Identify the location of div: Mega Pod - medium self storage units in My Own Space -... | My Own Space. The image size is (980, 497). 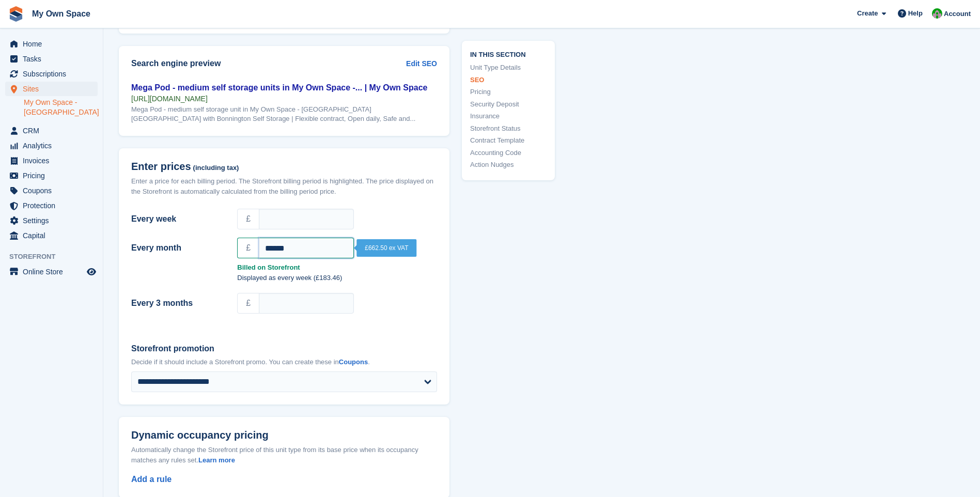
(284, 88).